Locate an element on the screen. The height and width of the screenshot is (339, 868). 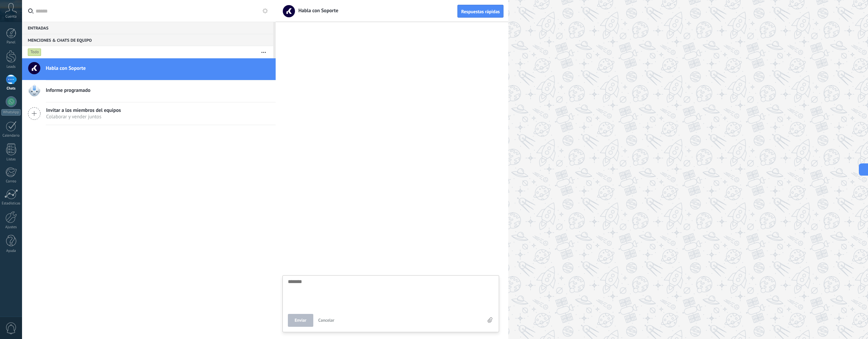
div: Panel is located at coordinates (11, 42).